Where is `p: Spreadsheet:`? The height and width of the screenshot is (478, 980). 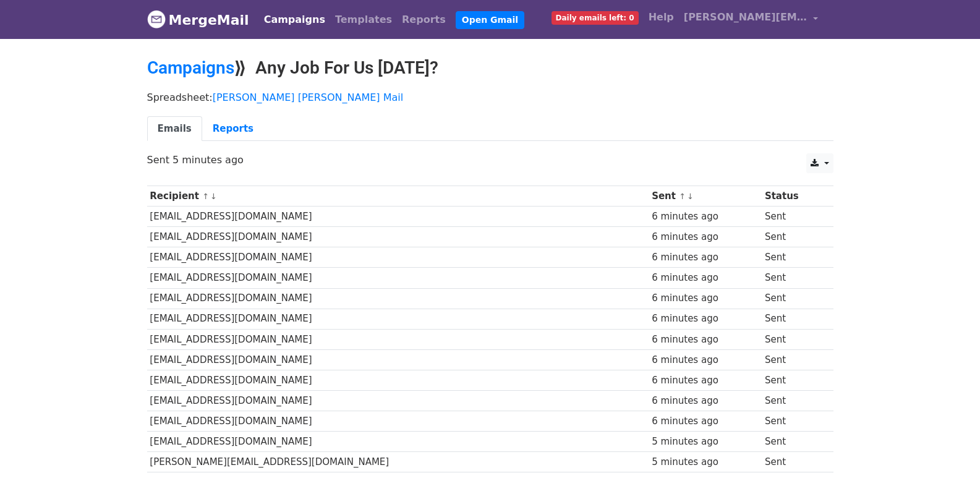 p: Spreadsheet: is located at coordinates (490, 97).